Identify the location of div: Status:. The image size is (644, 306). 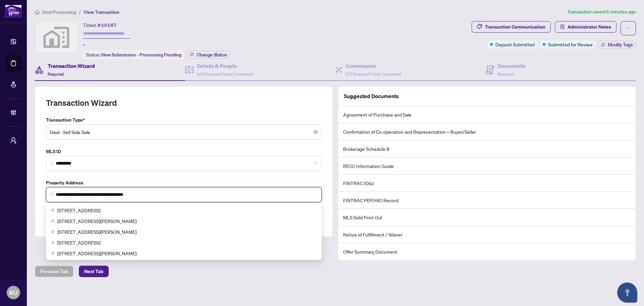
(134, 54).